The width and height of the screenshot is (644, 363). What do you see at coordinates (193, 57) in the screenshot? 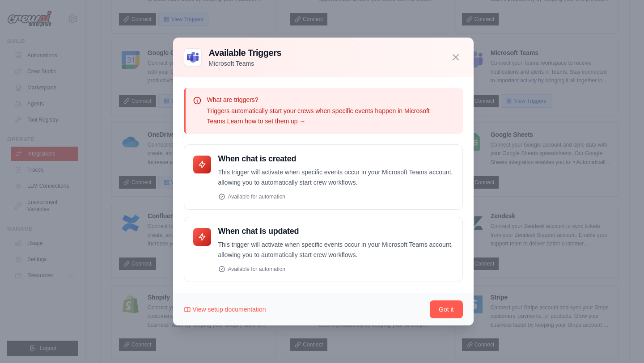
I see `img: Microsoft Teams` at bounding box center [193, 57].